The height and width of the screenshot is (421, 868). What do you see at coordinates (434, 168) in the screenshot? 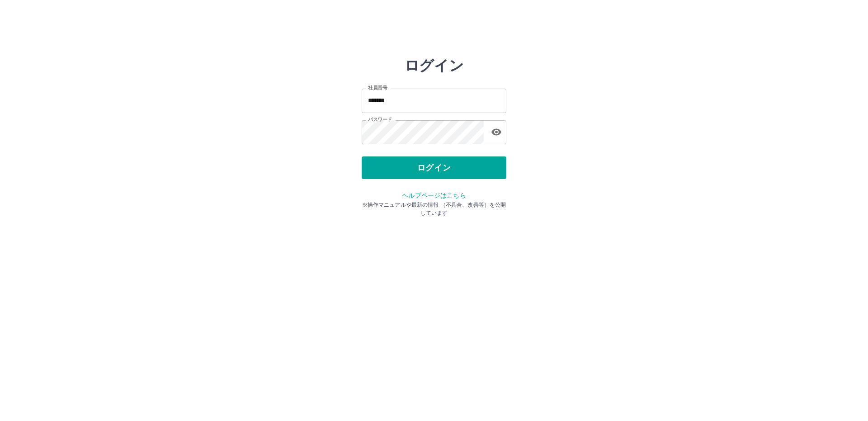
I see `button: ログイン` at bounding box center [434, 168].